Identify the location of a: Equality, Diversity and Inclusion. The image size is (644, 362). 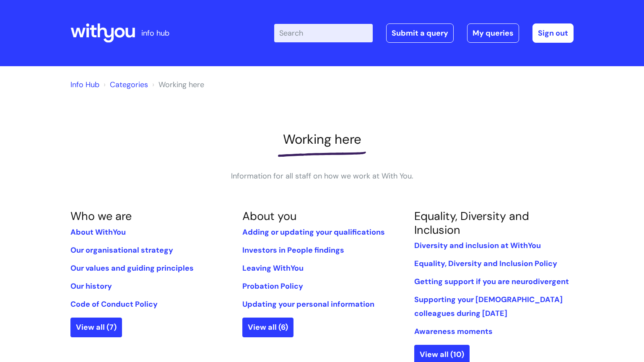
(472, 222).